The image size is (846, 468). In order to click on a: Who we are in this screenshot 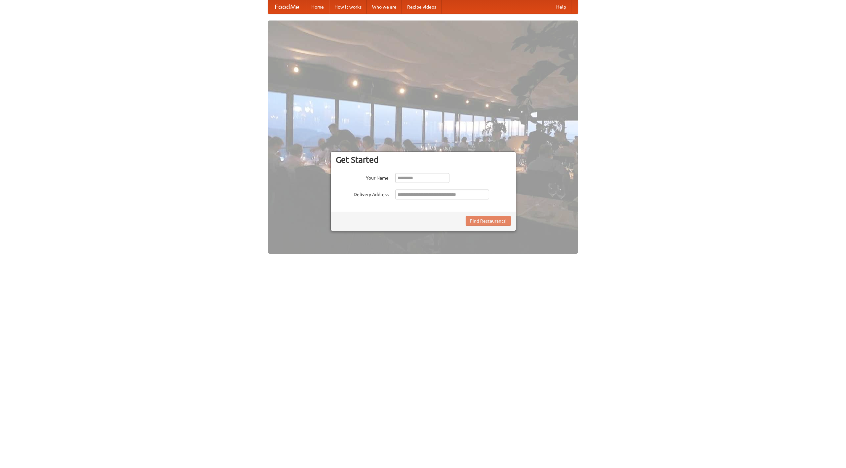, I will do `click(384, 7)`.